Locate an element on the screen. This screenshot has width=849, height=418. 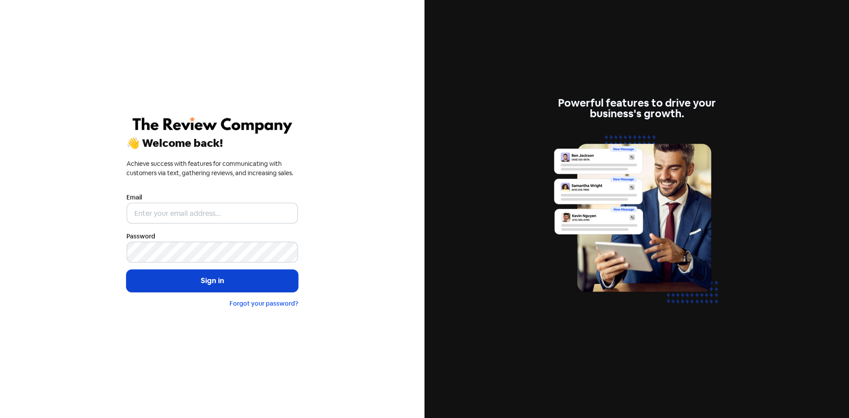
div: 👋 Welcome back! is located at coordinates (212, 143).